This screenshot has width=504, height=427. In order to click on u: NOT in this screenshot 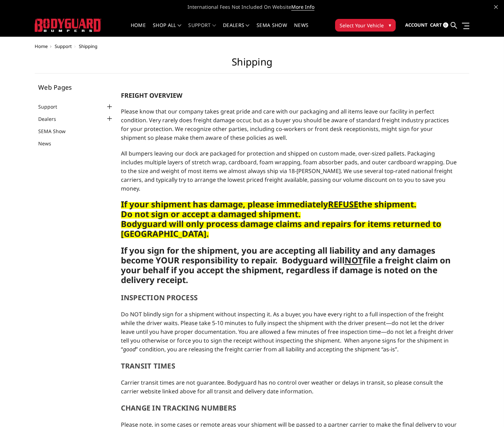, I will do `click(354, 260)`.